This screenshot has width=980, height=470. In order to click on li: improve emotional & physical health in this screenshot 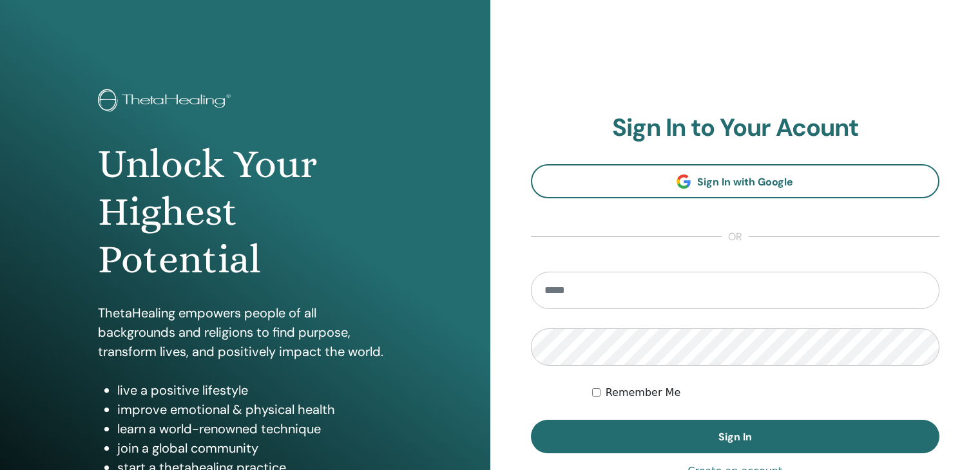, I will do `click(255, 410)`.